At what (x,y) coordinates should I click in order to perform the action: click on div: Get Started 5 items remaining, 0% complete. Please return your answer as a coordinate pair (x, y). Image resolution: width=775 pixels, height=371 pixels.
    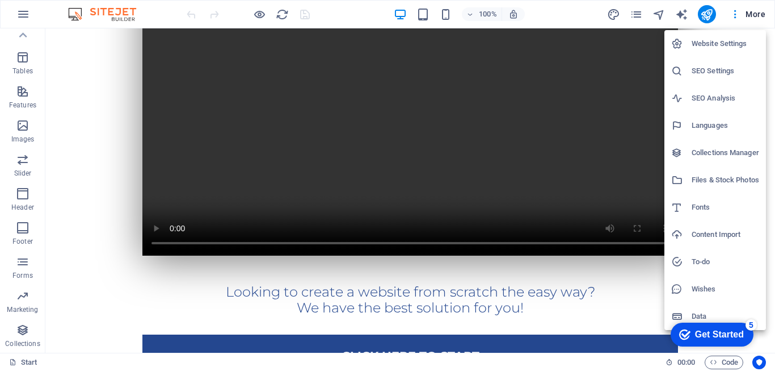
    Looking at the image, I should click on (50, 18).